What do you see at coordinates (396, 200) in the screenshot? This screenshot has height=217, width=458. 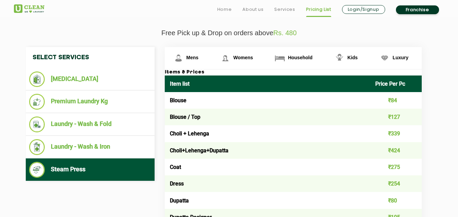 I see `td: ₹80` at bounding box center [396, 200].